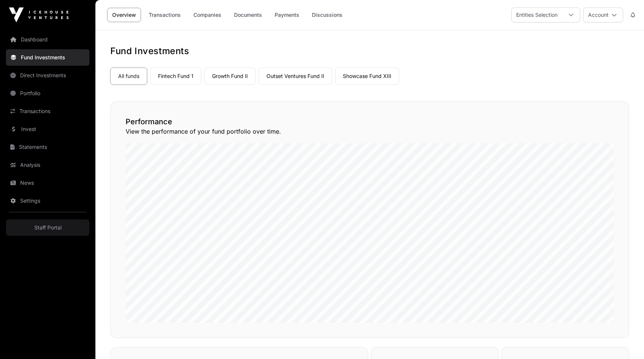 This screenshot has height=359, width=644. What do you see at coordinates (48, 165) in the screenshot?
I see `a: Analysis` at bounding box center [48, 165].